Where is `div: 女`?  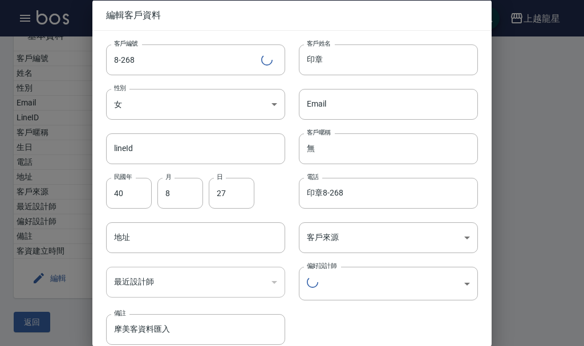
div: 女 is located at coordinates (195, 104).